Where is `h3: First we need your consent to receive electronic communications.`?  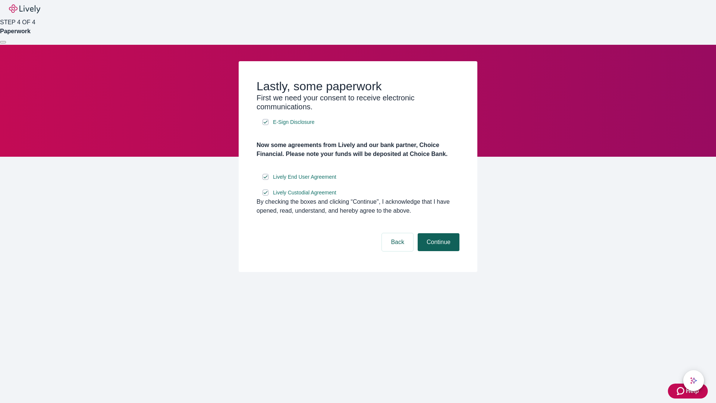
h3: First we need your consent to receive electronic communications. is located at coordinates (358, 102).